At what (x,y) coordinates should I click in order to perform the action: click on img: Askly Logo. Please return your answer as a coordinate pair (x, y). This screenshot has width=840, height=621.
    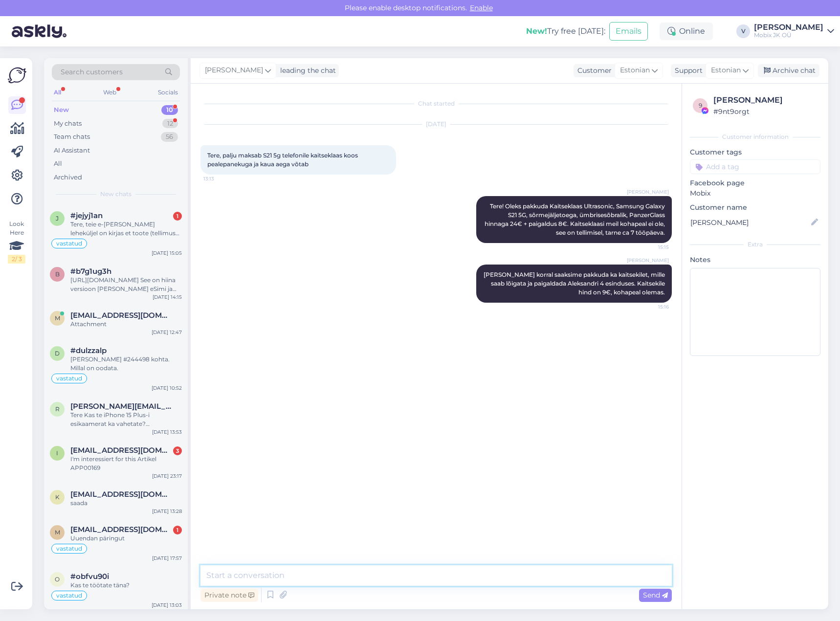
    Looking at the image, I should click on (17, 75).